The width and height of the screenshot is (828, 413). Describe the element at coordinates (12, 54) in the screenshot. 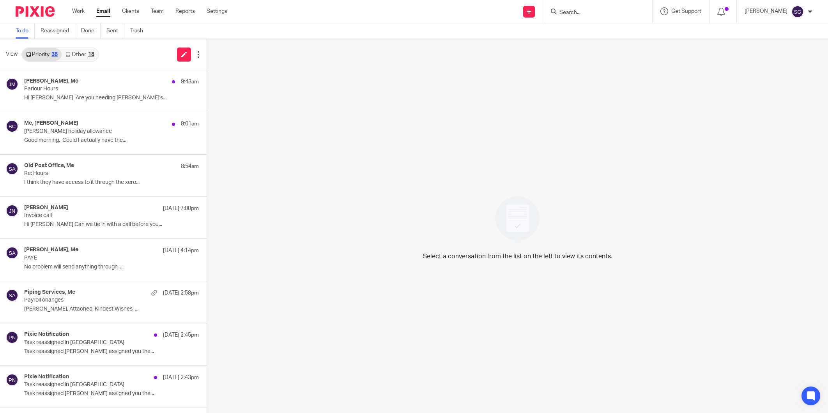

I see `span: View` at that location.